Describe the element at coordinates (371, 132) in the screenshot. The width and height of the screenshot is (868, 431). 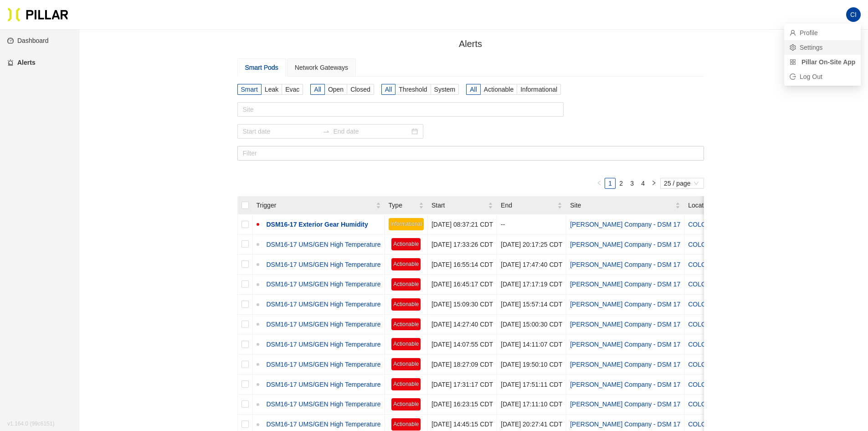
I see `input: End date` at that location.